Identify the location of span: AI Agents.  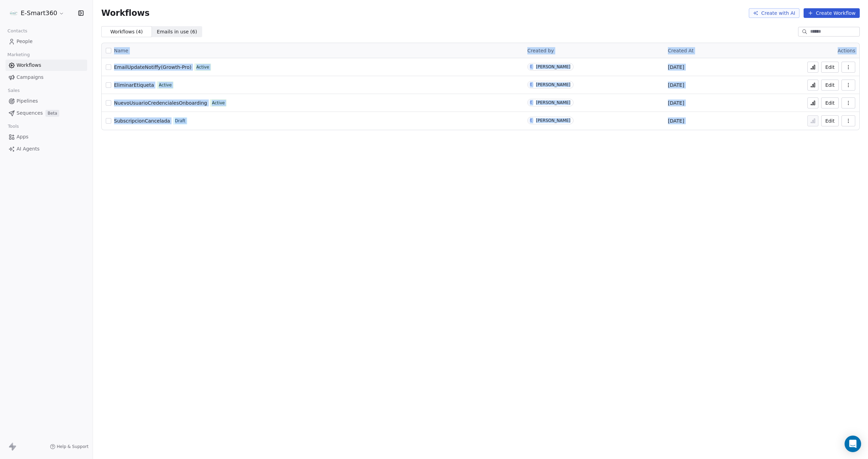
(28, 149).